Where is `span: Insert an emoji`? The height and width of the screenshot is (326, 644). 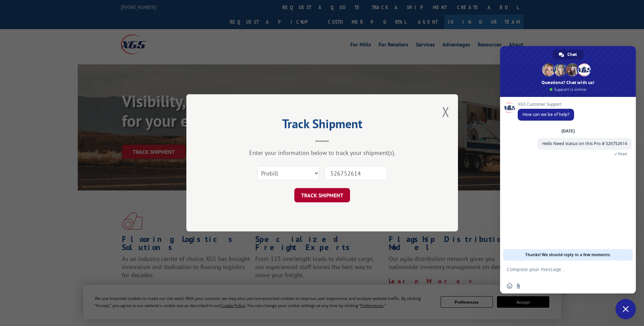 span: Insert an emoji is located at coordinates (510, 286).